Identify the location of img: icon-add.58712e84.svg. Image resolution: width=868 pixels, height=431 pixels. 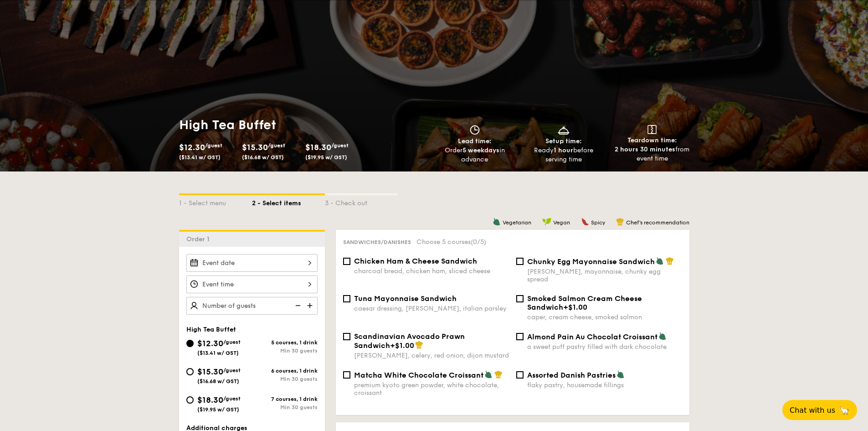
(311, 305).